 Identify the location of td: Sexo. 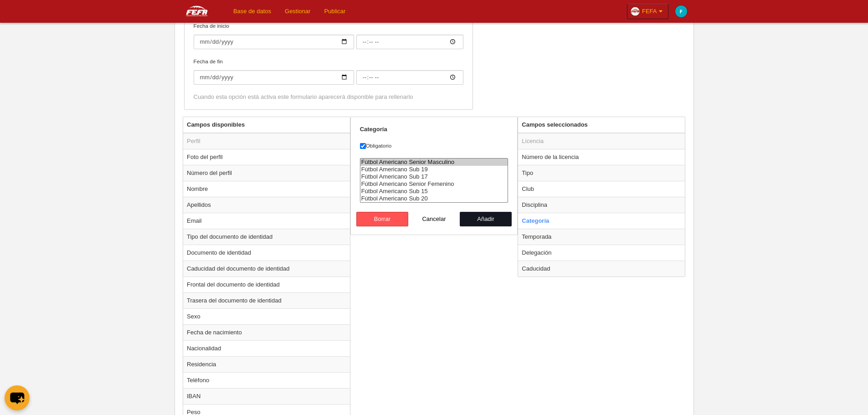
(266, 316).